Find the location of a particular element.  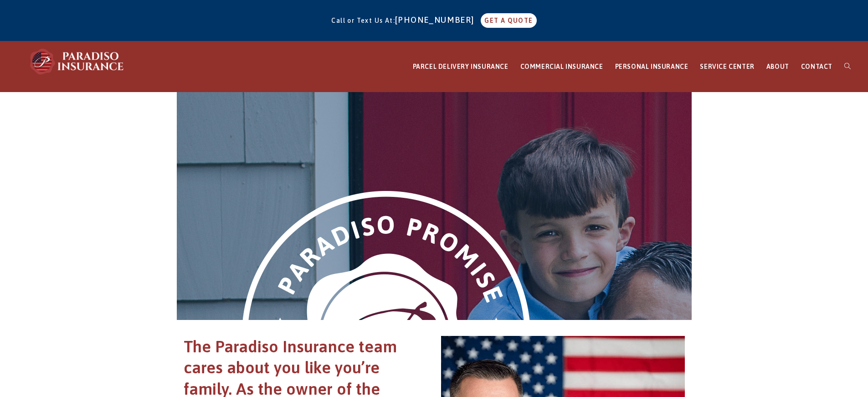

a: CONTACT is located at coordinates (816, 67).